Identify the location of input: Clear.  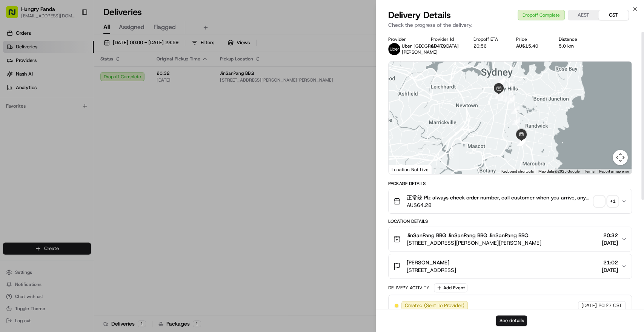
(72, 53).